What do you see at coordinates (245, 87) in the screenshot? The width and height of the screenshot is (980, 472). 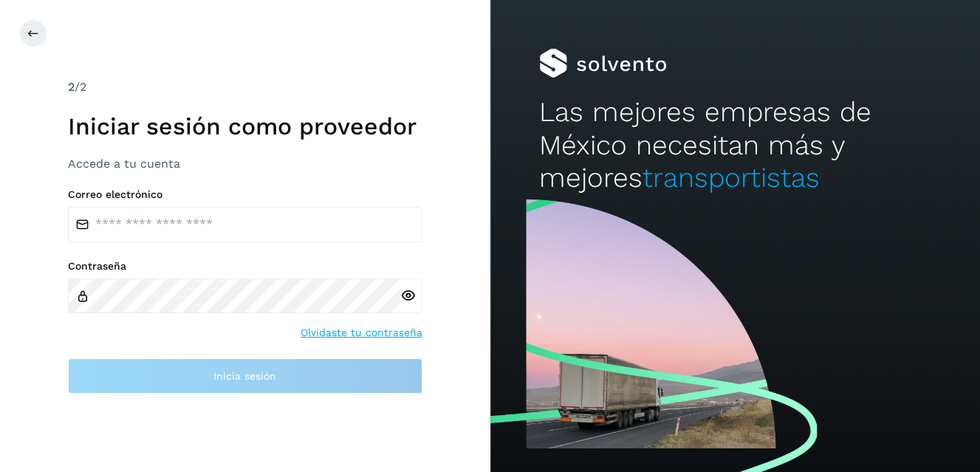 I see `div: /2` at bounding box center [245, 87].